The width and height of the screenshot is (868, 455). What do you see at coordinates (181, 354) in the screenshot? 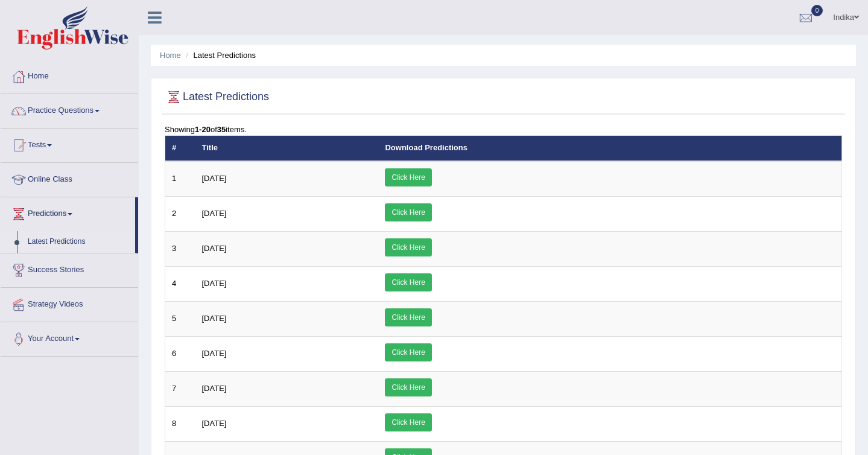
I see `td: 6` at bounding box center [181, 354].